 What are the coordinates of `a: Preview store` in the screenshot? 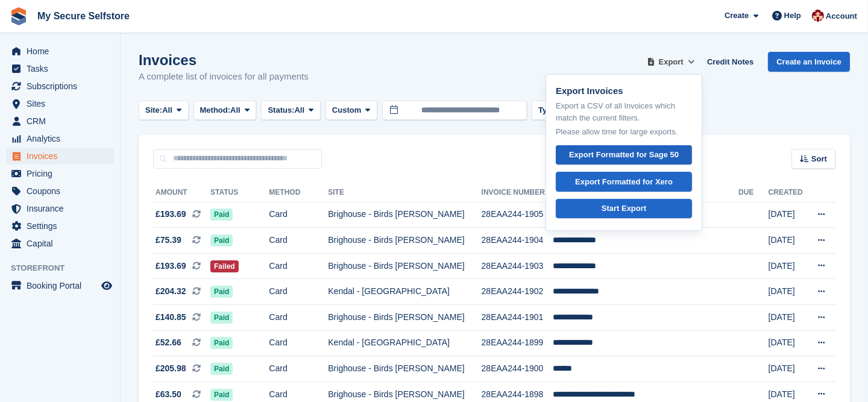 It's located at (107, 286).